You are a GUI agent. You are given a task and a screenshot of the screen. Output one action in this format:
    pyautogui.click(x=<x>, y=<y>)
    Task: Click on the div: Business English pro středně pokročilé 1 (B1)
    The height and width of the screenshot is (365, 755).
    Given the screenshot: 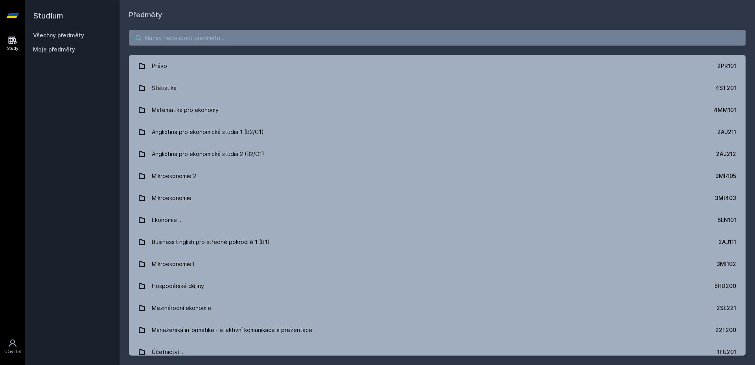 What is the action you would take?
    pyautogui.click(x=211, y=242)
    